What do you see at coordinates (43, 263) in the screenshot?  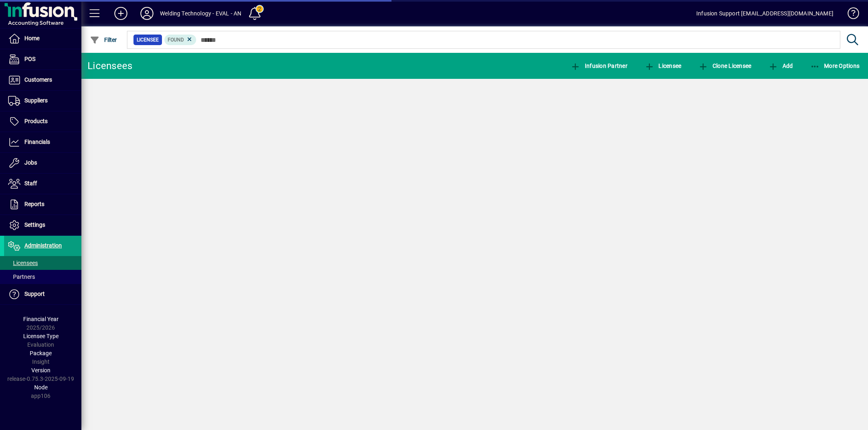 I see `a: Licensees` at bounding box center [43, 263].